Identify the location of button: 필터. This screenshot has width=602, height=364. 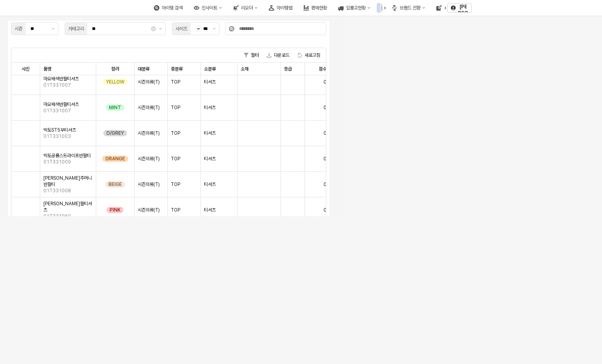
(251, 55).